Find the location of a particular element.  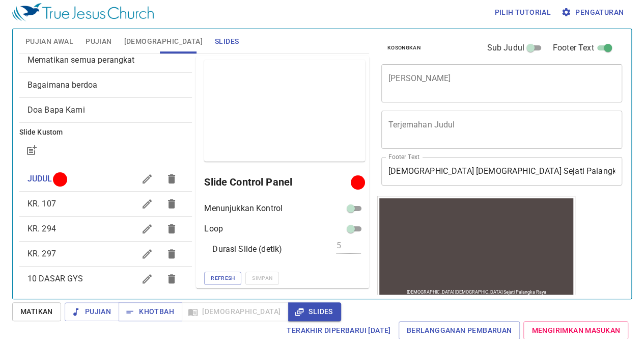

button: Pengaturan is located at coordinates (593, 13).